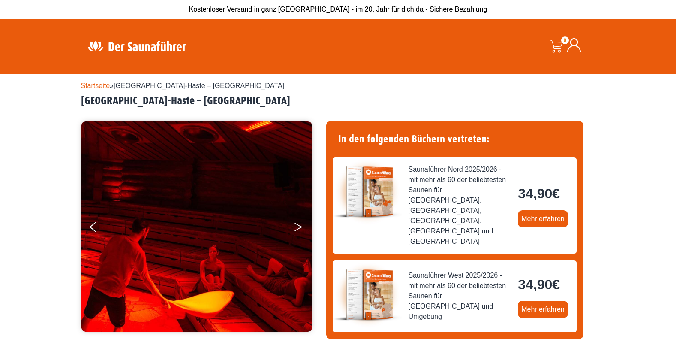 The width and height of the screenshot is (676, 339). I want to click on button: Previous, so click(100, 228).